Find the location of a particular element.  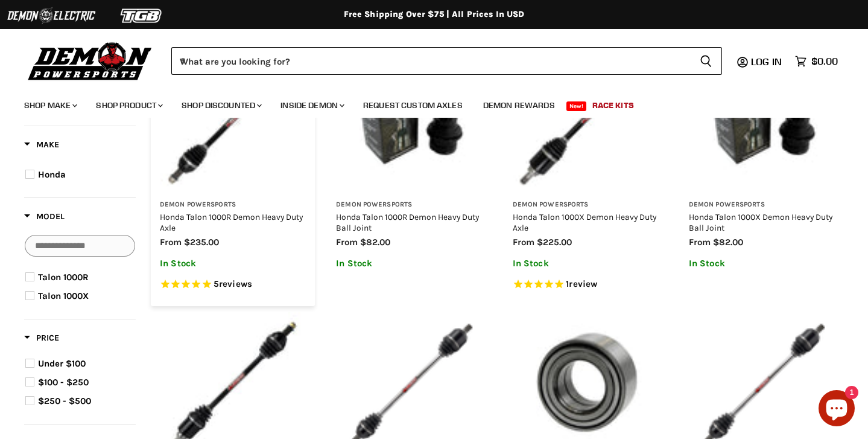

span: Price is located at coordinates (42, 337).